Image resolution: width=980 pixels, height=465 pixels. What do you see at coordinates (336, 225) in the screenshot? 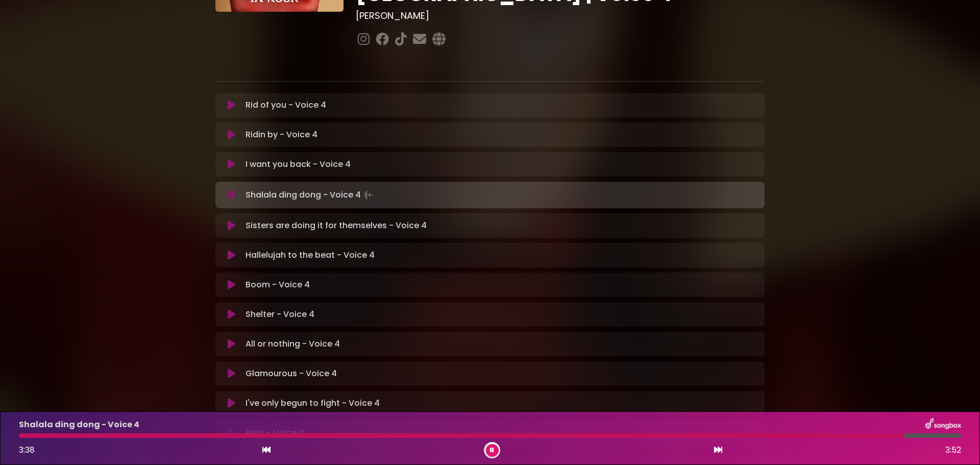
I see `p: Sisters are doing it for themselves - Voice 4` at bounding box center [336, 225].